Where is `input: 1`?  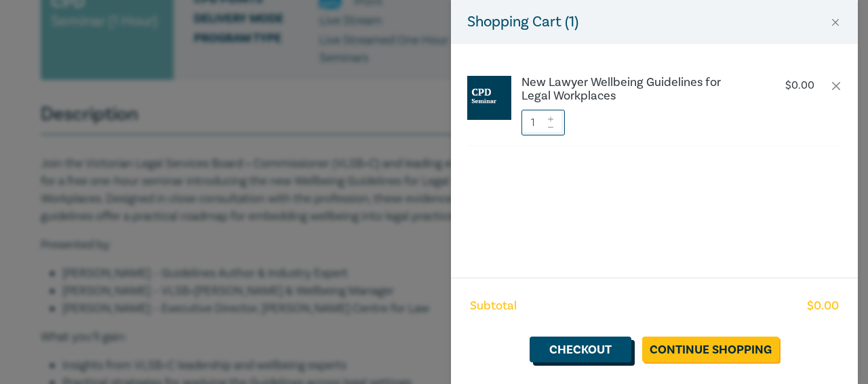
input: 1 is located at coordinates (543, 123).